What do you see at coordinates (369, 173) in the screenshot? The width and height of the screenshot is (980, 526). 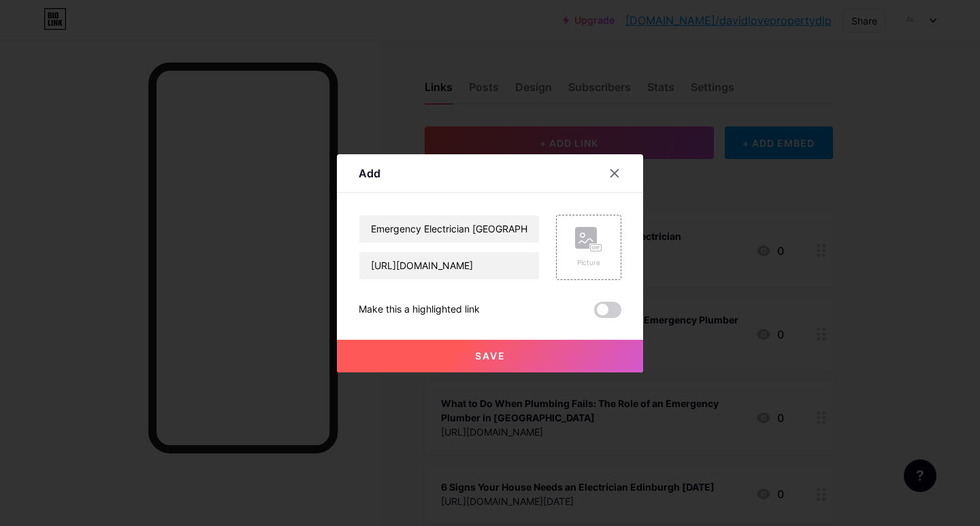 I see `div: Add` at bounding box center [369, 173].